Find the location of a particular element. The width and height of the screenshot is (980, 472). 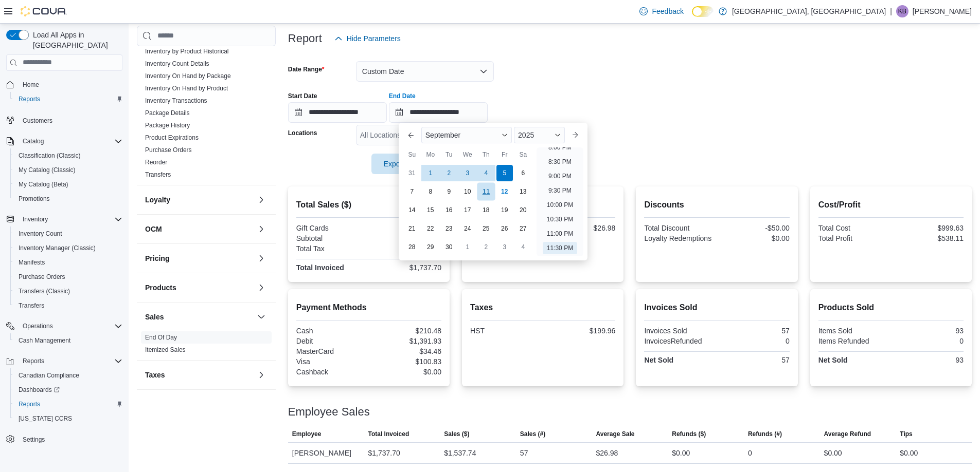

span: Inventory is located at coordinates (71, 219).